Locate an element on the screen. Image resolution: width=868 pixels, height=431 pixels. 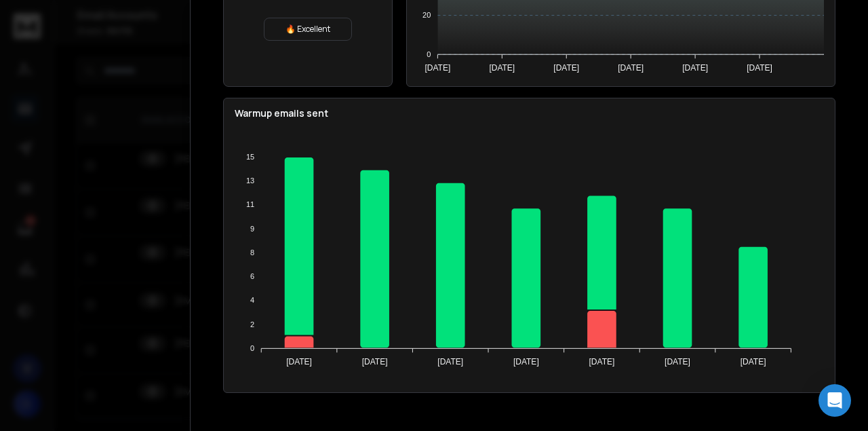
tspan: 15 is located at coordinates (250, 157).